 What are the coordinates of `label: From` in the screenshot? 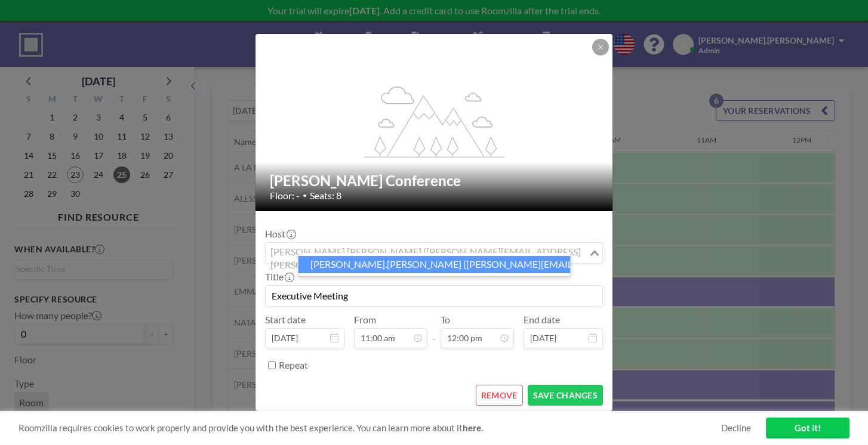 It's located at (365, 320).